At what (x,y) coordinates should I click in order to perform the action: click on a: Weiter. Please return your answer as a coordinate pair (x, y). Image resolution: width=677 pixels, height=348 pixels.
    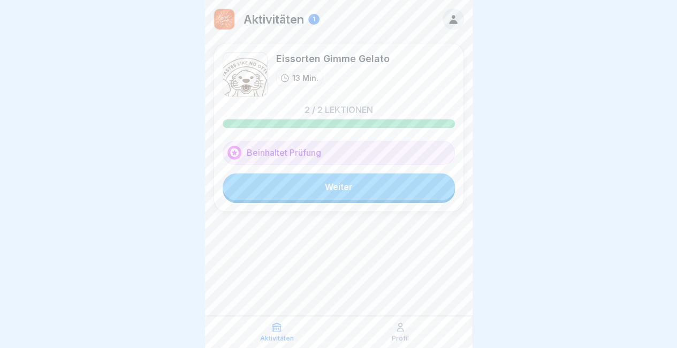
    Looking at the image, I should click on (339, 187).